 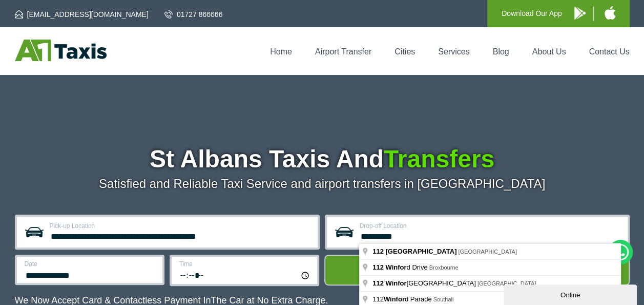 I want to click on label: Date, so click(x=90, y=264).